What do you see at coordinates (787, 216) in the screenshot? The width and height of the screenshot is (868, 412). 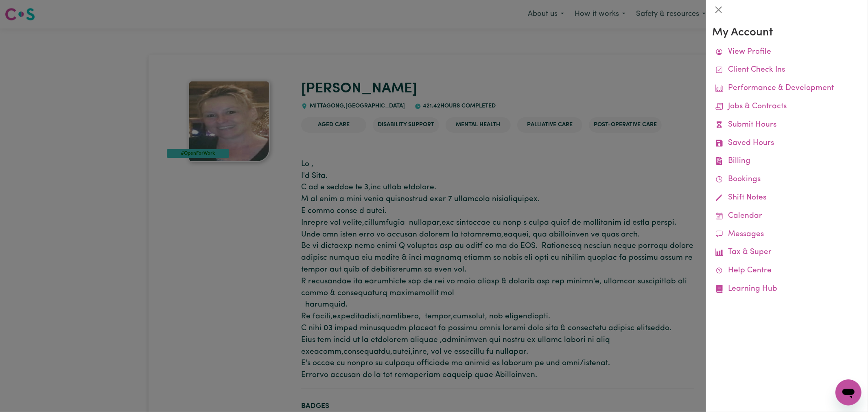 I see `a: Calendar` at bounding box center [787, 216].